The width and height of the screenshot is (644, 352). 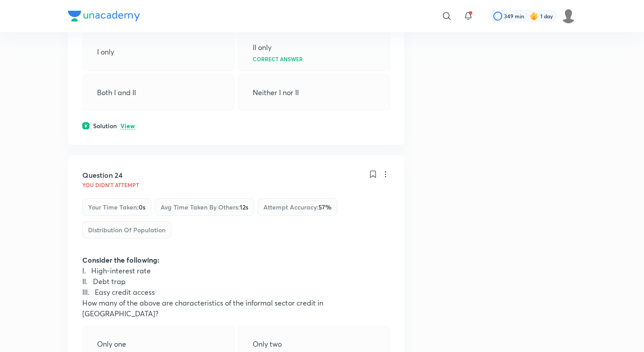 I want to click on p: Only one, so click(x=111, y=344).